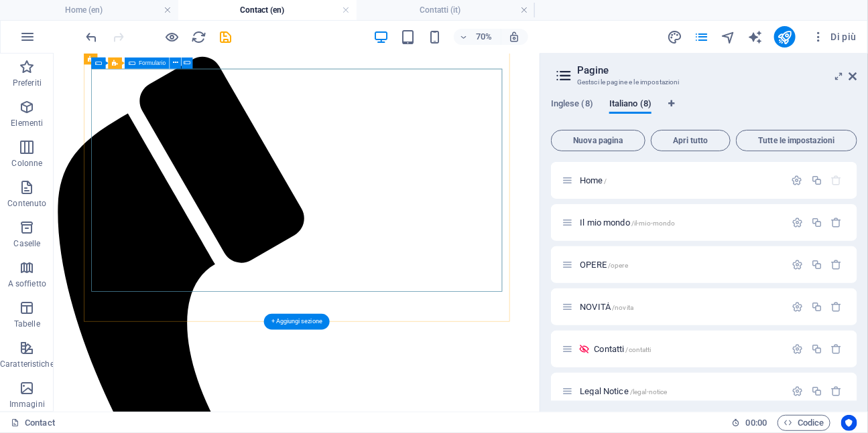 The image size is (868, 433). I want to click on div: OPERE/opere, so click(680, 265).